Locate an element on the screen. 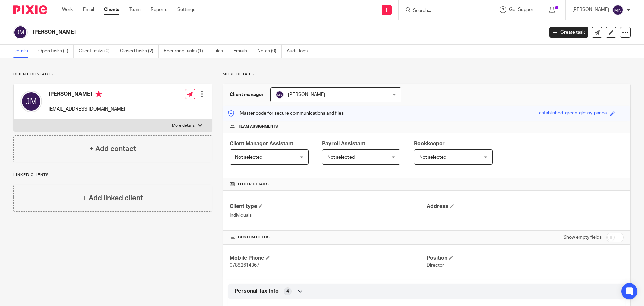  a: Open tasks (1) is located at coordinates (56, 51).